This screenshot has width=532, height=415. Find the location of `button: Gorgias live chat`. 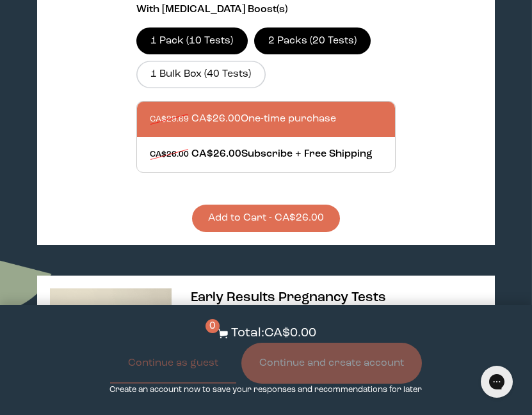

button: Gorgias live chat is located at coordinates (22, 21).